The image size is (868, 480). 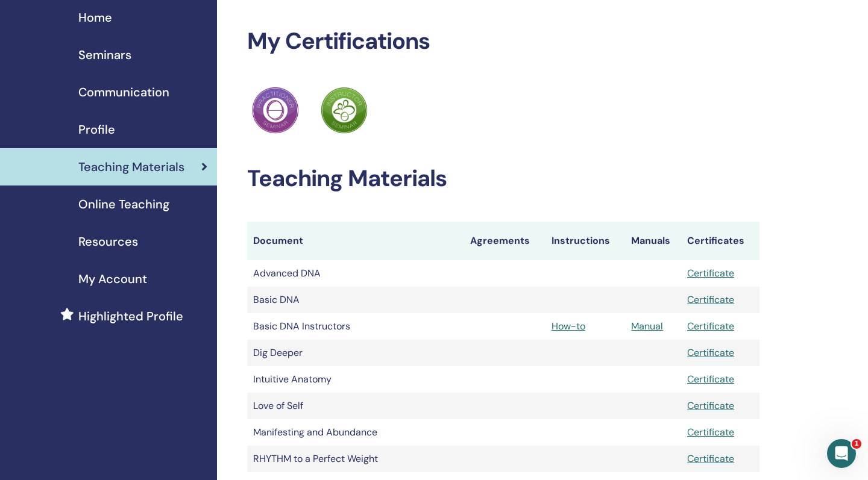 What do you see at coordinates (356, 300) in the screenshot?
I see `td: Basic DNA` at bounding box center [356, 300].